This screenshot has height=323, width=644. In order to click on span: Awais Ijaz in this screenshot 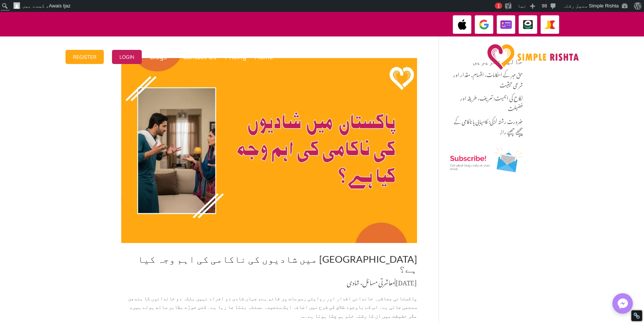, I will do `click(59, 6)`.